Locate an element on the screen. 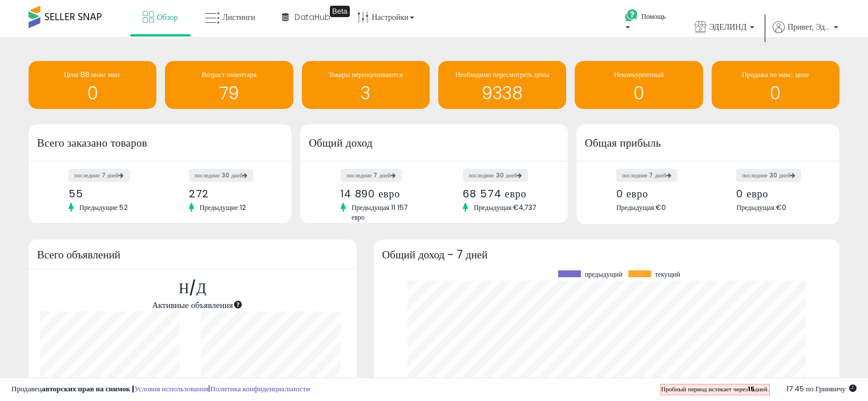 This screenshot has height=401, width=868. a: Цена BB ниже мин. 0 is located at coordinates (93, 85).